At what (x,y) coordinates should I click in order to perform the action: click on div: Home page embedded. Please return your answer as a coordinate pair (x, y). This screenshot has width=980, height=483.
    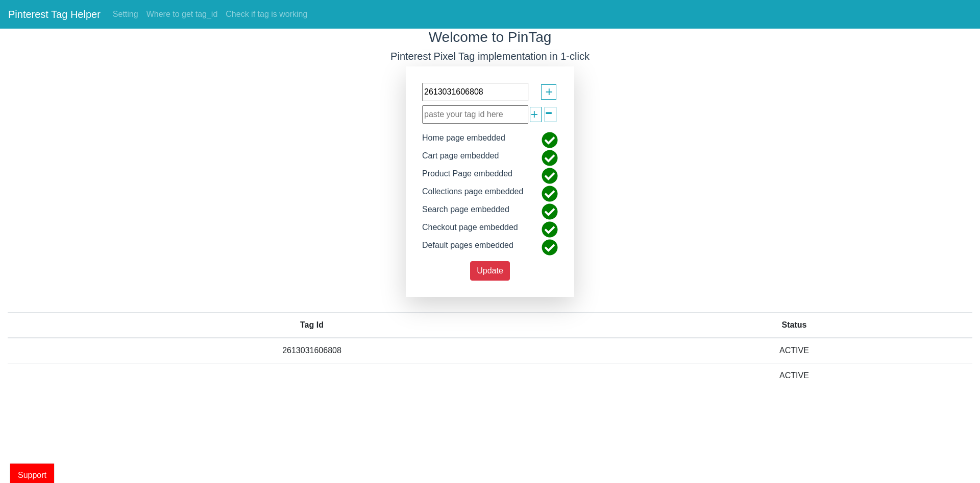
    Looking at the image, I should click on (464, 140).